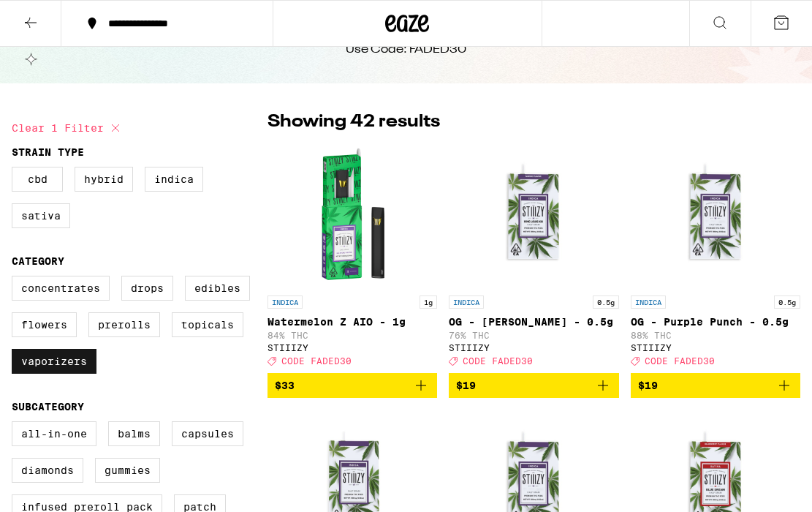 This screenshot has height=512, width=812. Describe the element at coordinates (38, 261) in the screenshot. I see `legend: Category` at that location.